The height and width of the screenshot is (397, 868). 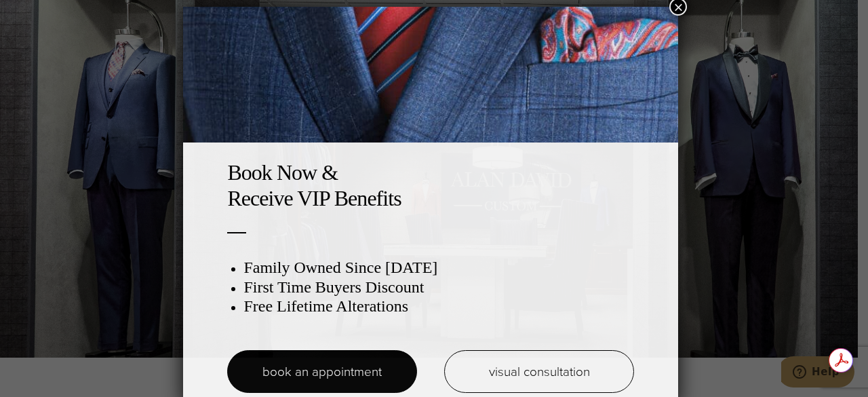 What do you see at coordinates (431, 185) in the screenshot?
I see `h2: Book Now & Receive VIP Benefits` at bounding box center [431, 185].